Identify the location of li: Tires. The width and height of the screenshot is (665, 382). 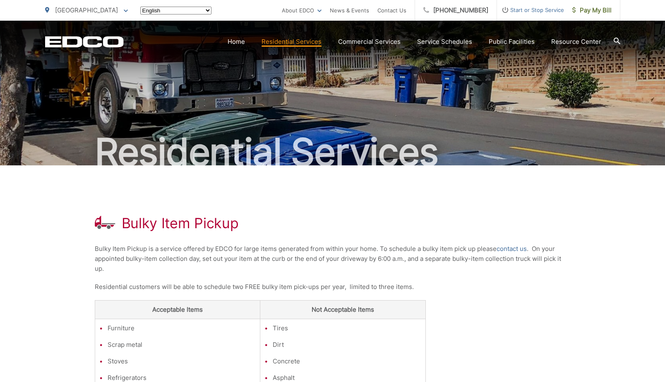
(347, 329).